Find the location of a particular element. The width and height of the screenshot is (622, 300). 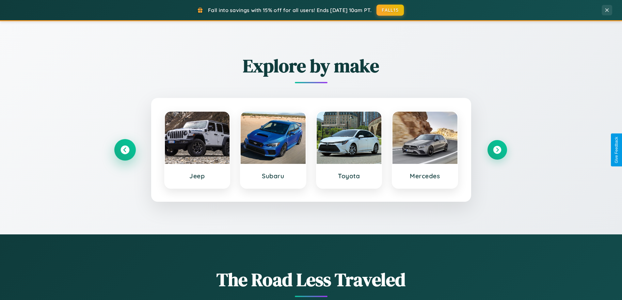

h2: Explore by make is located at coordinates (311, 66).